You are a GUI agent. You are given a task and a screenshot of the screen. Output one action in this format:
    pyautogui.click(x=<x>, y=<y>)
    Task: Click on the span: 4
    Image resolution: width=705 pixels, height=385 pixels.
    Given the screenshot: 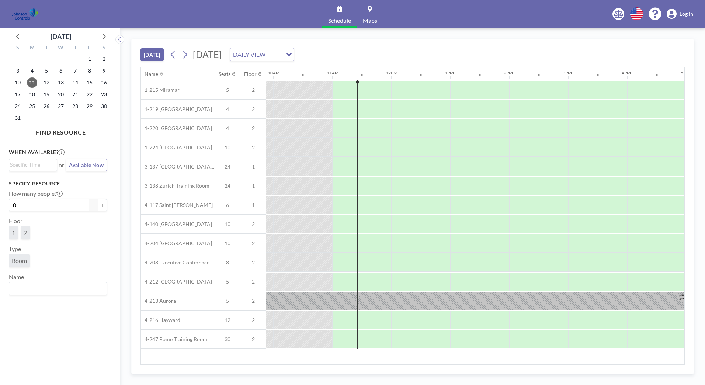 What is the action you would take?
    pyautogui.click(x=227, y=128)
    